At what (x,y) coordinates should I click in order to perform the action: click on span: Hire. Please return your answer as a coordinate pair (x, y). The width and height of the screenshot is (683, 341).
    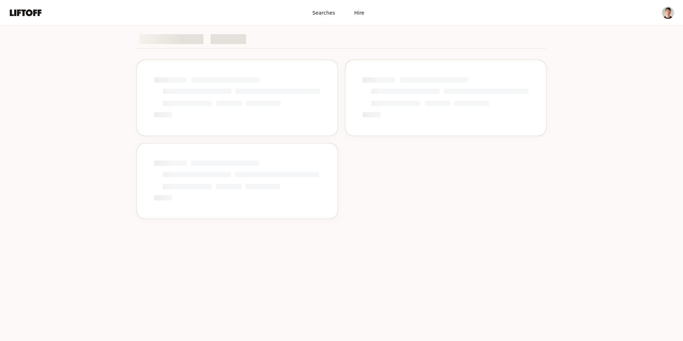
    Looking at the image, I should click on (359, 12).